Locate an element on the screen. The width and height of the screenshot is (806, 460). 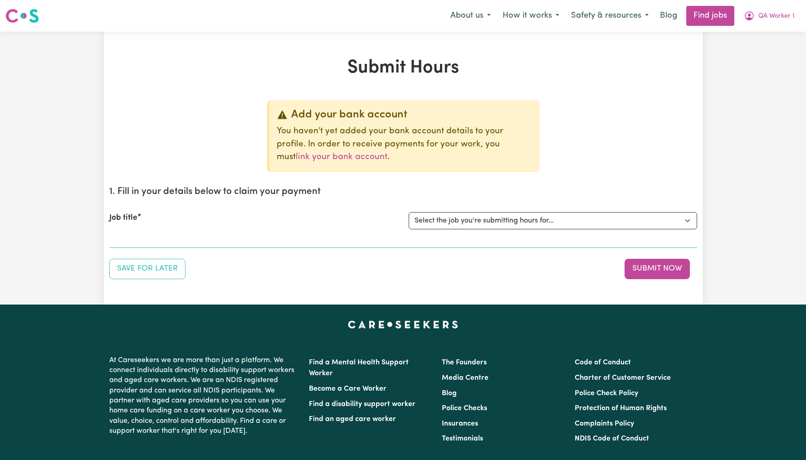
button: About us is located at coordinates (470, 16).